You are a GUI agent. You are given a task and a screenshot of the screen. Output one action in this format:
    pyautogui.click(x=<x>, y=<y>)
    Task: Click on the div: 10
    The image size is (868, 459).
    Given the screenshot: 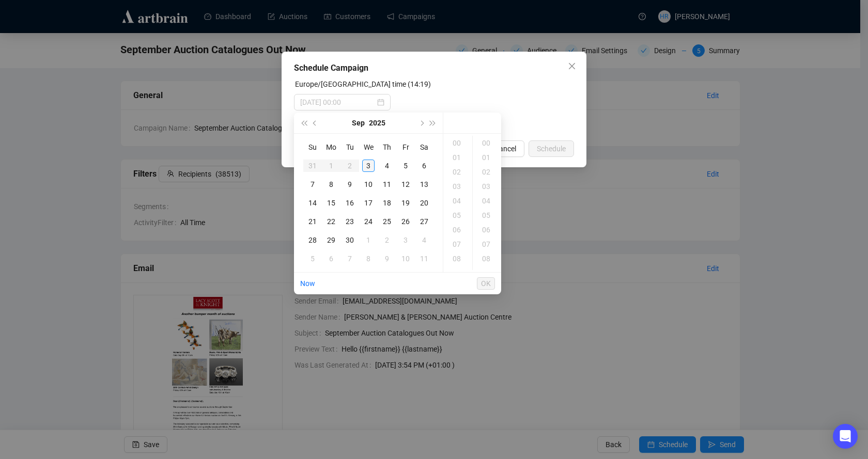 What is the action you would take?
    pyautogui.click(x=368, y=184)
    